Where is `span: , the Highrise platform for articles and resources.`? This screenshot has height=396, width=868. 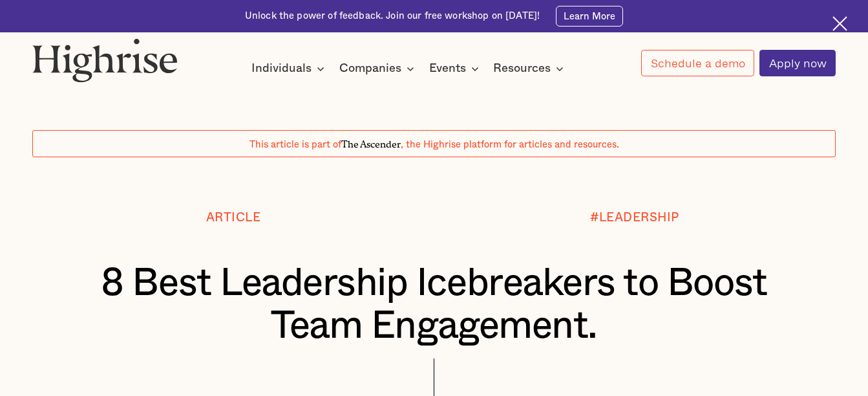
span: , the Highrise platform for articles and resources. is located at coordinates (510, 144).